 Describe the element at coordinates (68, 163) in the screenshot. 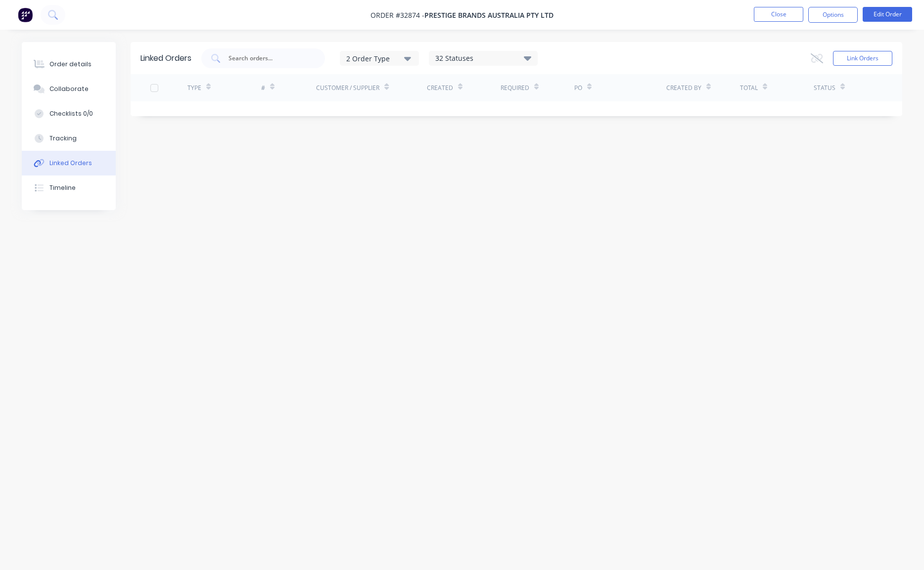

I see `button: Linked Orders` at that location.